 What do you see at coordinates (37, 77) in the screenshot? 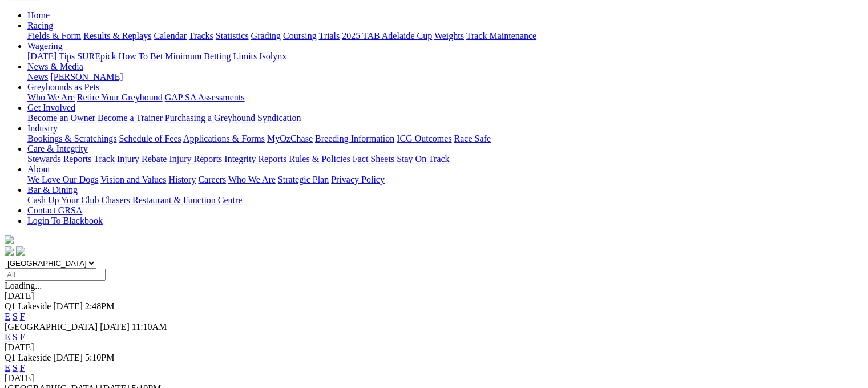
I see `a: News` at bounding box center [37, 77].